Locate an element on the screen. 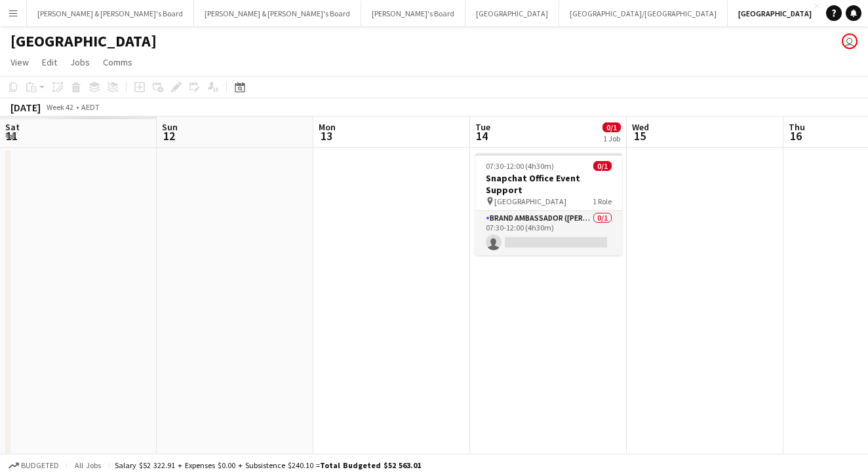 The height and width of the screenshot is (476, 868). div: Salary $52 322.91 + Expenses $0.00 + Subsistence $240.10 = is located at coordinates (267, 465).